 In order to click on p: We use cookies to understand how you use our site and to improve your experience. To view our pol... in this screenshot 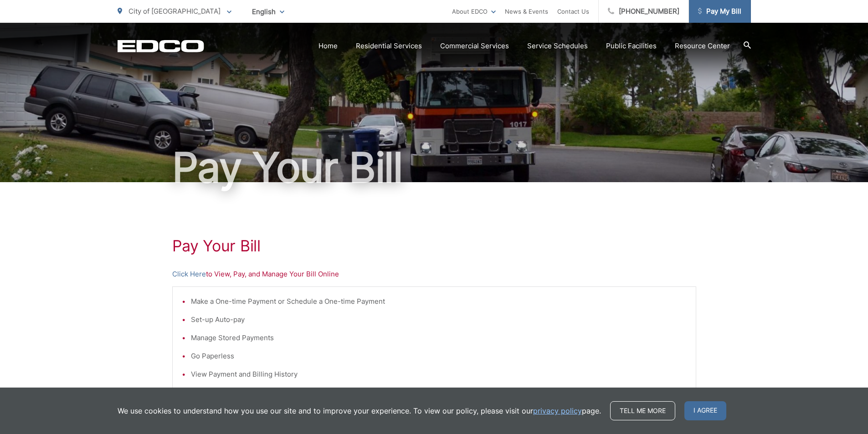, I will do `click(359, 411)`.